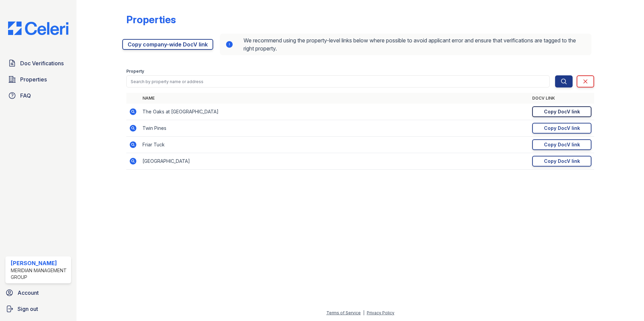 This screenshot has width=644, height=321. I want to click on th: Name, so click(334, 98).